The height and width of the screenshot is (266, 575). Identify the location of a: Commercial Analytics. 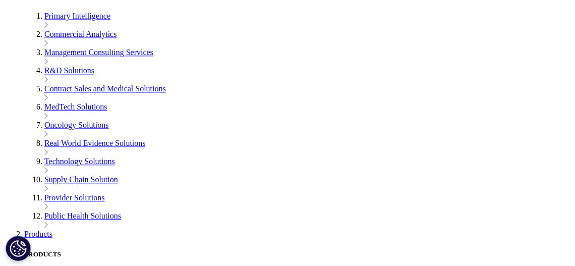
(81, 34).